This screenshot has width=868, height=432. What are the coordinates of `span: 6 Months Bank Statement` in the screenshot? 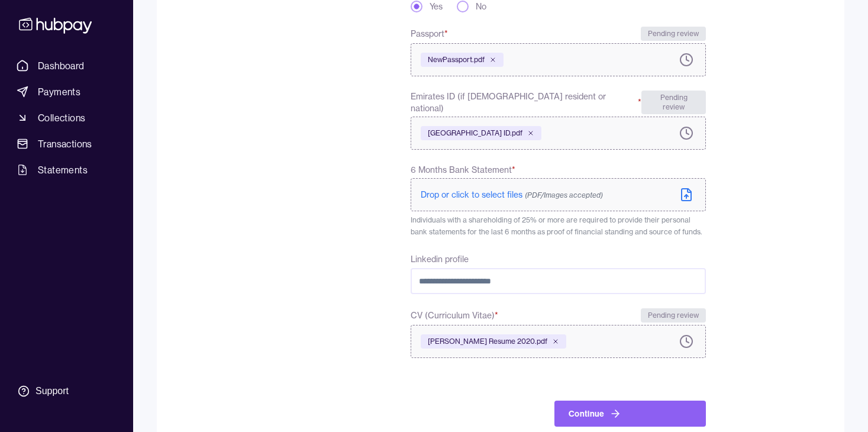 It's located at (463, 170).